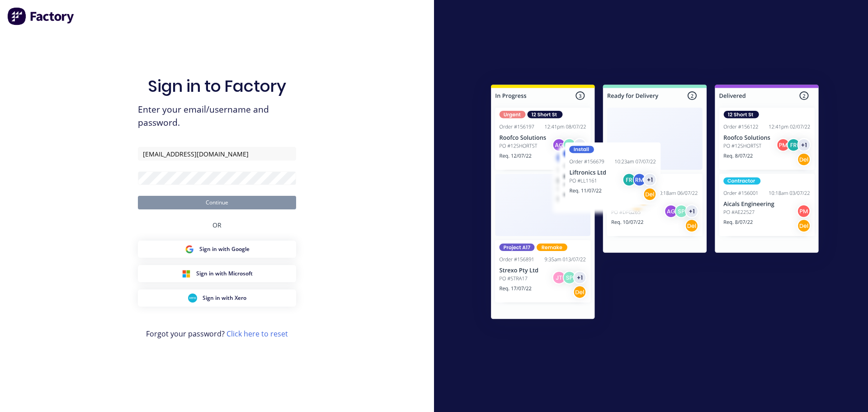 The image size is (868, 412). Describe the element at coordinates (217, 249) in the screenshot. I see `button: Google Sign inSign in with Google` at that location.